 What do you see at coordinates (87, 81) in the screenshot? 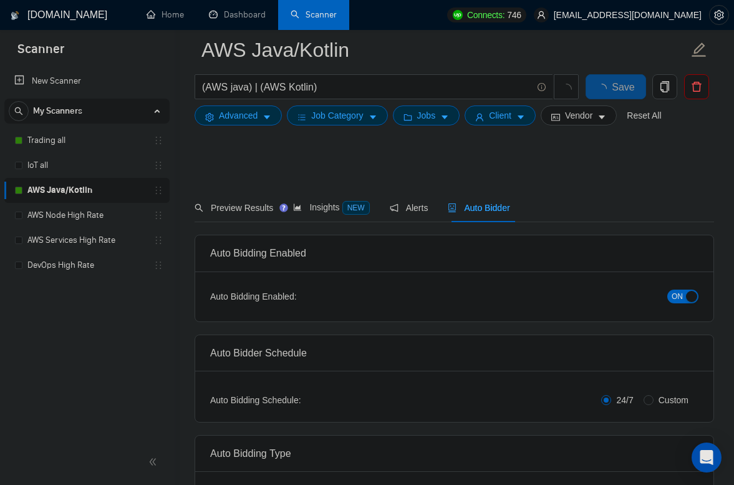
I see `a: New Scanner` at bounding box center [87, 81].